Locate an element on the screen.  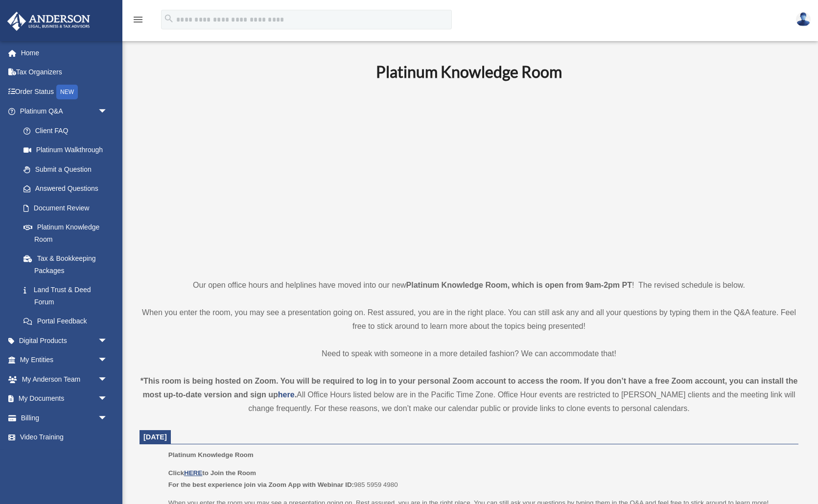
img: Anderson Advisors Platinum Portal is located at coordinates (48, 21).